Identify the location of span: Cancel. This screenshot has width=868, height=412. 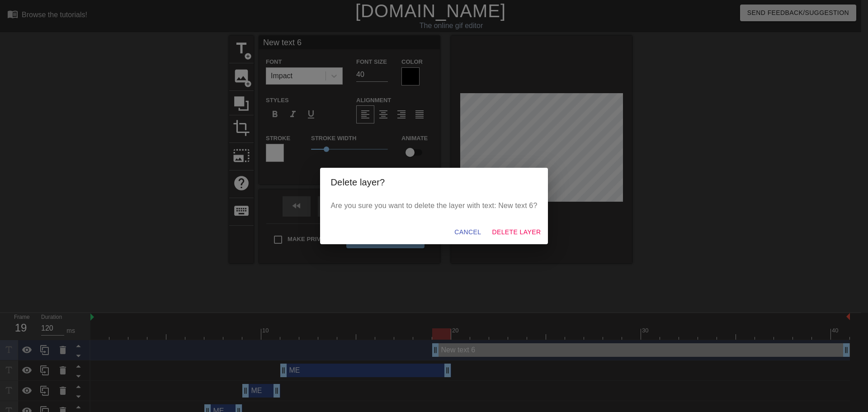
(467, 232).